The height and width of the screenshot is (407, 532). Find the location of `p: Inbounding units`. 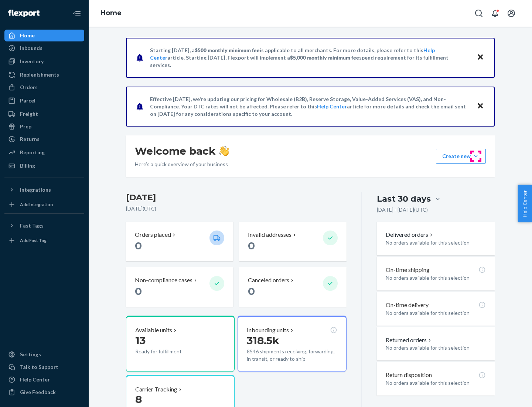

p: Inbounding units is located at coordinates (268, 330).